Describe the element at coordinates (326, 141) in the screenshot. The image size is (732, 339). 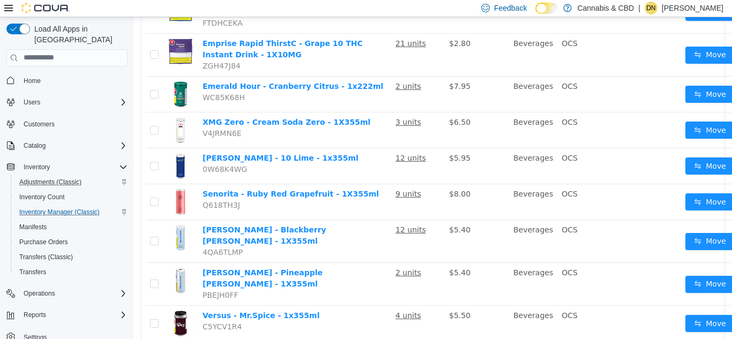
I see `span: $5.95` at that location.